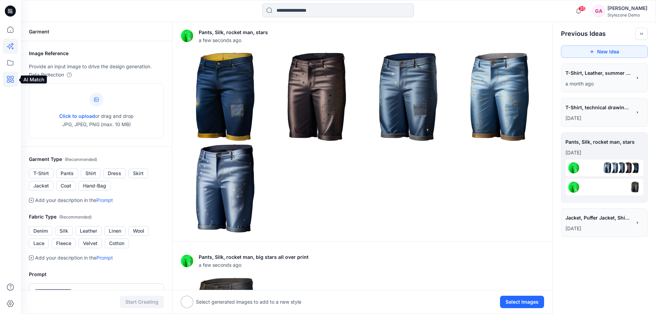 The height and width of the screenshot is (314, 656). What do you see at coordinates (598, 73) in the screenshot?
I see `span: T-Shirt, Leather, summer influence with flowers` at bounding box center [598, 73].